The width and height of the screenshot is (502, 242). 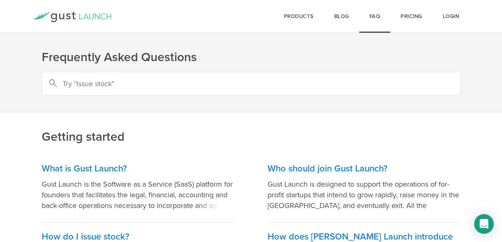 I want to click on p: Gust Launch is designed to support the operations of for-profit startups that intend to grow rapi..., so click(x=364, y=194).